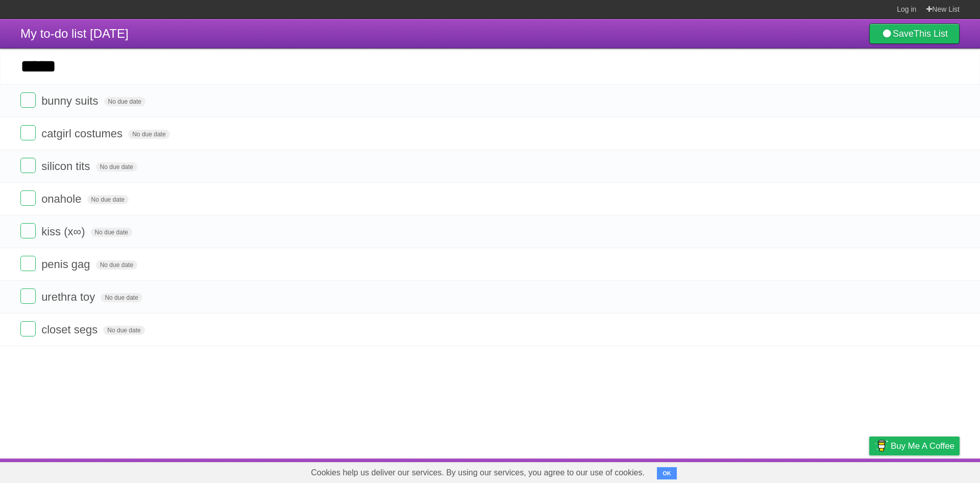 This screenshot has width=980, height=483. What do you see at coordinates (69, 297) in the screenshot?
I see `span: urethra toy` at bounding box center [69, 297].